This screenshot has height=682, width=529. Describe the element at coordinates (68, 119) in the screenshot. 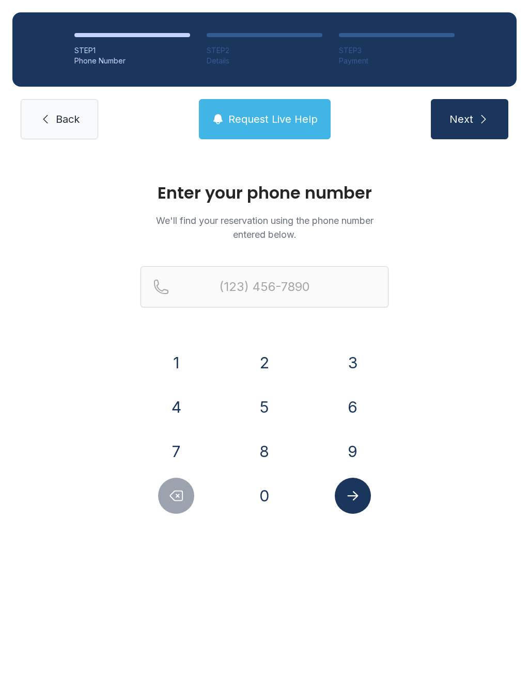

I see `span: Back` at that location.